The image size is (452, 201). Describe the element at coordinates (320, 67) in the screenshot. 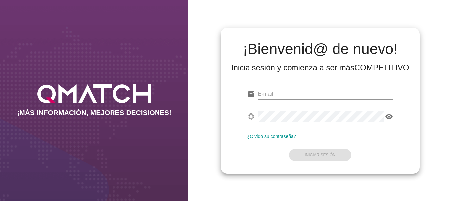

I see `div: Inicia sesión y comienza a ser más` at that location.